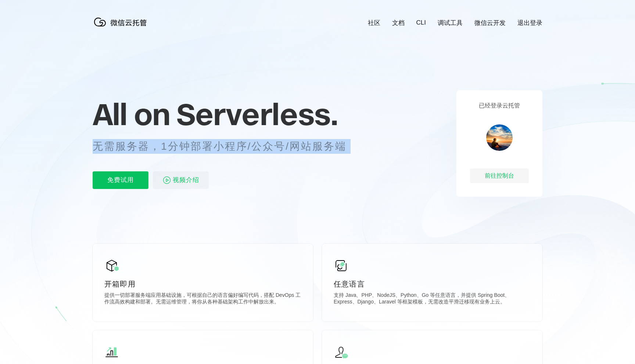  Describe the element at coordinates (500, 176) in the screenshot. I see `div: 前往控制台` at that location.